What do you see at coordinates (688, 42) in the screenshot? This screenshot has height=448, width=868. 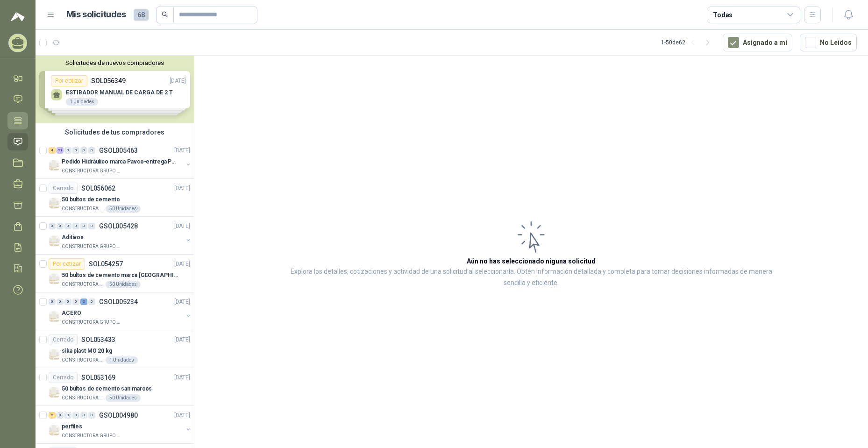 I see `div: 1 - 50 de 62` at bounding box center [688, 42].